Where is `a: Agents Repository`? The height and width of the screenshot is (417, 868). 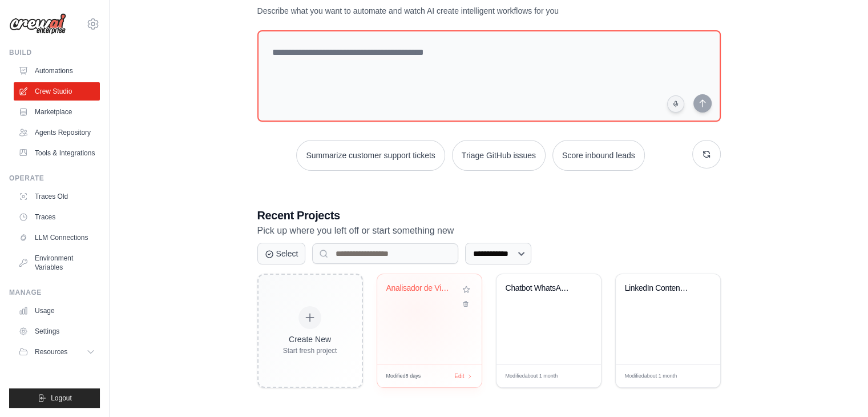
a: Agents Repository is located at coordinates (56, 132).